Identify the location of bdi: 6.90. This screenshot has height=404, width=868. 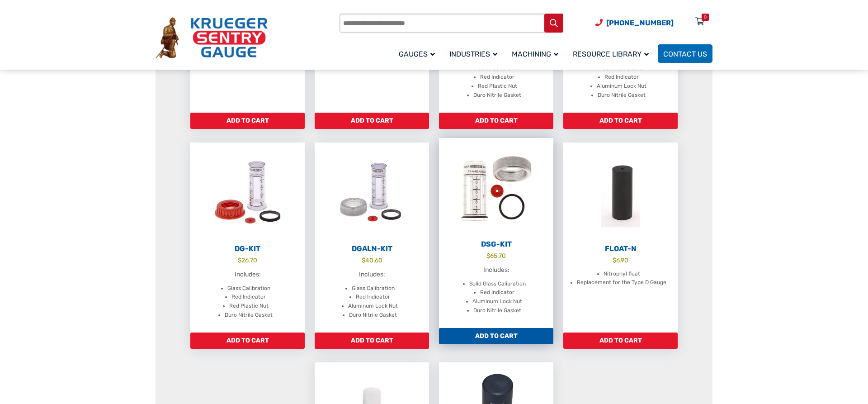
(621, 260).